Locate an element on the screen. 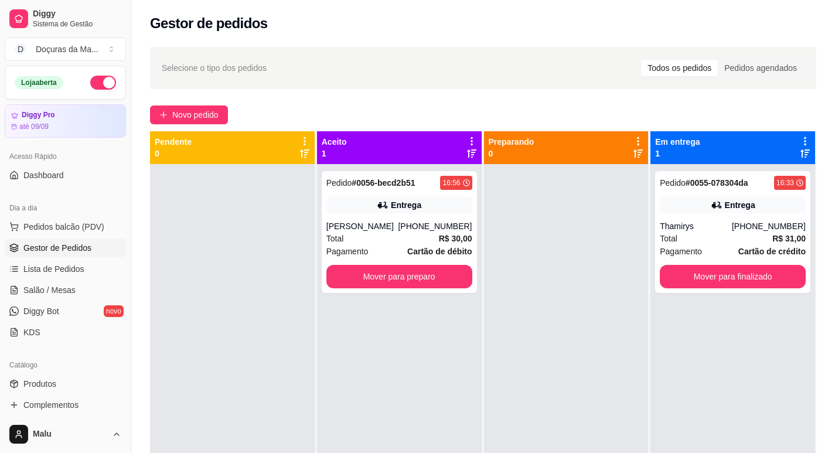 This screenshot has width=835, height=453. p: Em entrega is located at coordinates (678, 142).